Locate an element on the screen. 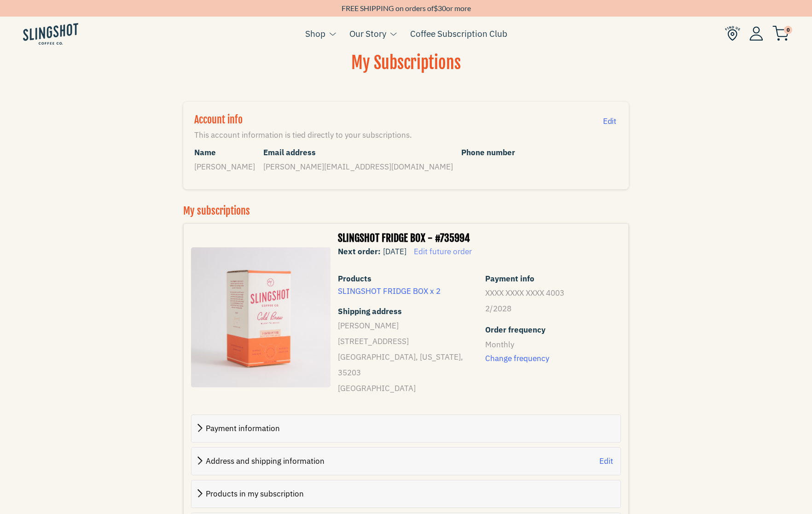 This screenshot has width=812, height=514. a: SLINGSHOT FRIDGE BOX x 2 is located at coordinates (389, 291).